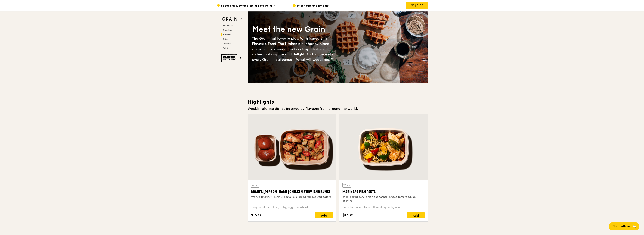 This screenshot has width=644, height=235. What do you see at coordinates (227, 44) in the screenshot?
I see `span: Desserts` at bounding box center [227, 44].